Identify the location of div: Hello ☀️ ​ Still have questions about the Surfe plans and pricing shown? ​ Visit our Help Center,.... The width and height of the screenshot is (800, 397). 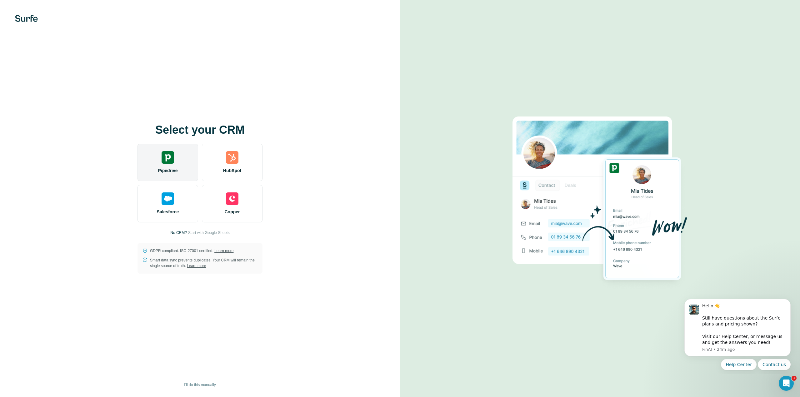
(69, 31).